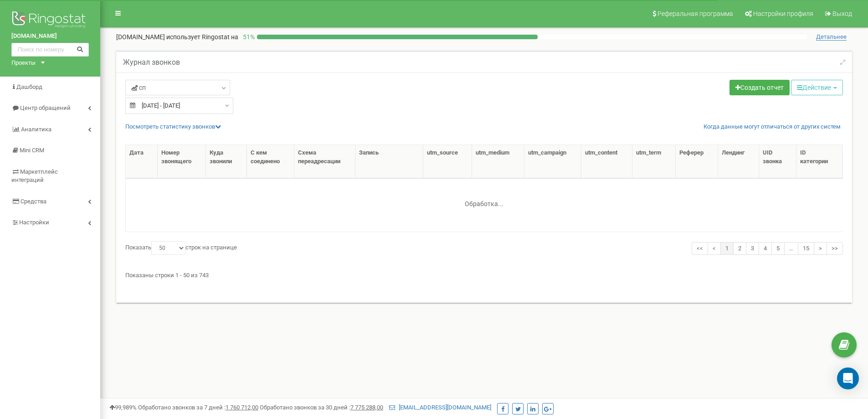 The image size is (868, 419). What do you see at coordinates (753, 248) in the screenshot?
I see `a: 3` at bounding box center [753, 248].